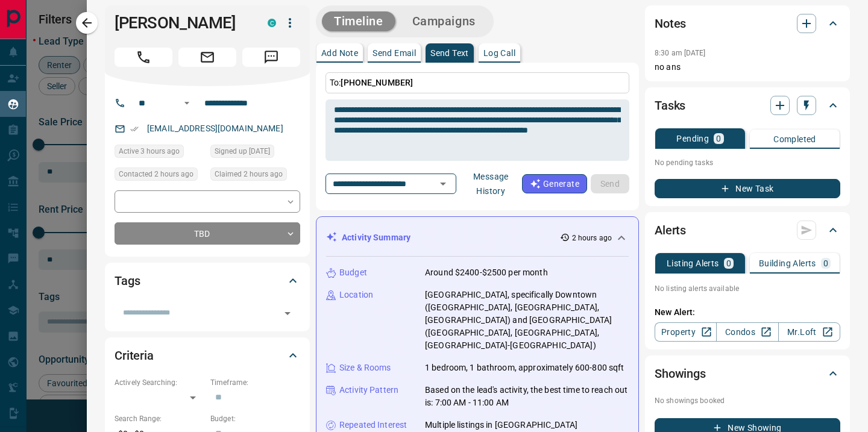 This screenshot has height=432, width=868. What do you see at coordinates (747, 288) in the screenshot?
I see `p: No listing alerts available` at bounding box center [747, 288].